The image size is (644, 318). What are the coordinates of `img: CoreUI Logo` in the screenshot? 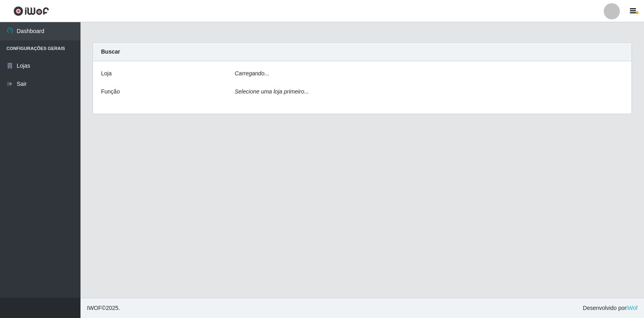 It's located at (31, 11).